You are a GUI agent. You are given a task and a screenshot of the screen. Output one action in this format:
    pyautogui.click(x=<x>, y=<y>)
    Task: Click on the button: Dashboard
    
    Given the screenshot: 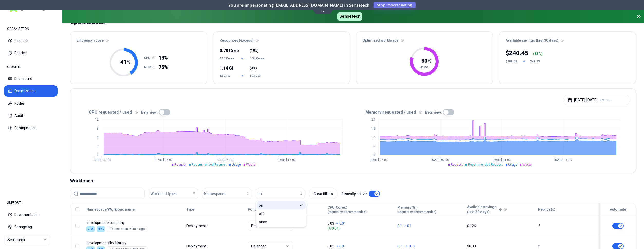 What is the action you would take?
    pyautogui.click(x=31, y=79)
    